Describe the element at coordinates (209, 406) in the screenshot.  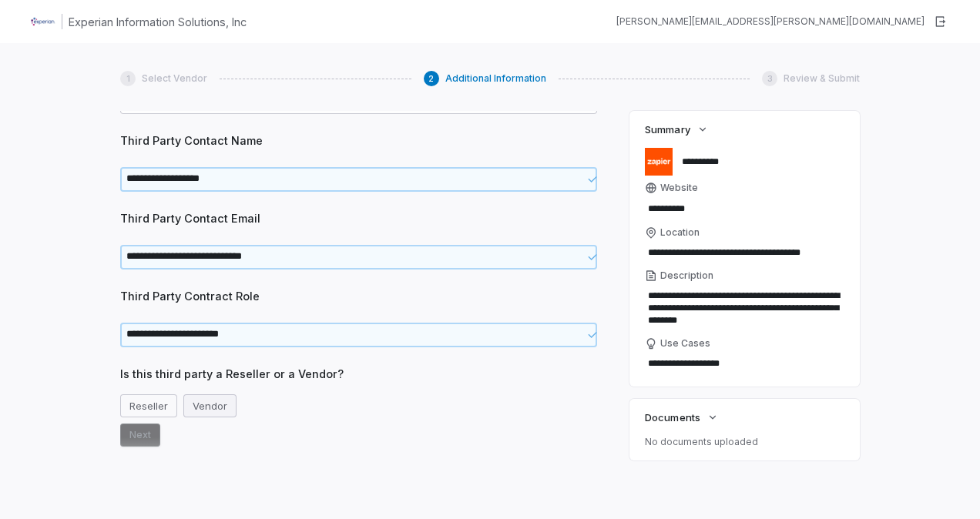
I see `button: Vendor` at that location.